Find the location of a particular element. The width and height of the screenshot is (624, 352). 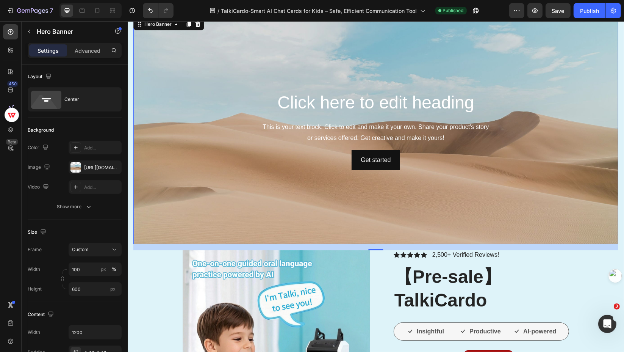

label: Frame is located at coordinates (34, 249).